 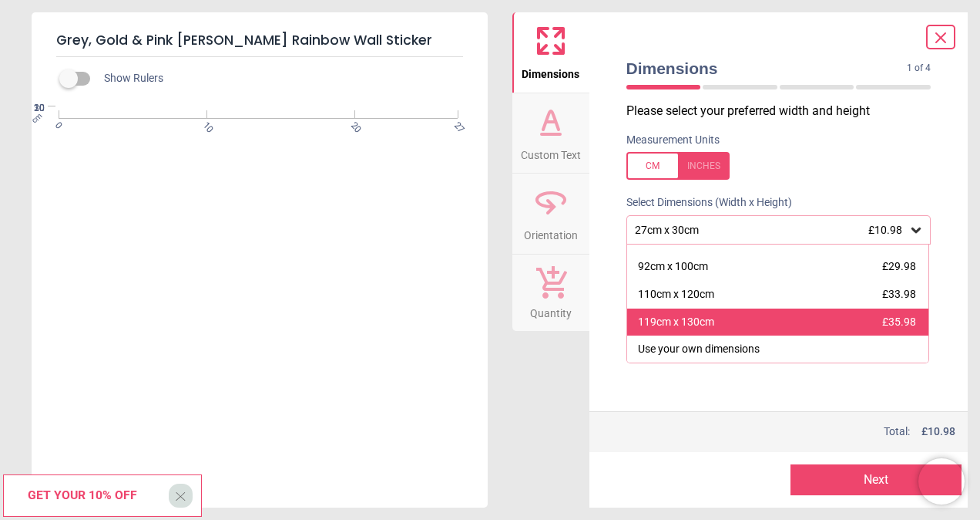 What do you see at coordinates (942, 431) in the screenshot?
I see `span: 10.98` at bounding box center [942, 431].